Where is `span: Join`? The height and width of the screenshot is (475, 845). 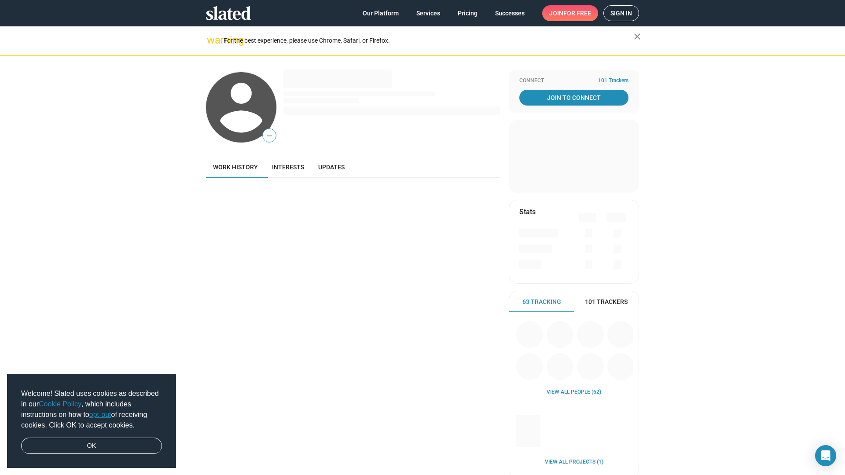 span: Join is located at coordinates (570, 13).